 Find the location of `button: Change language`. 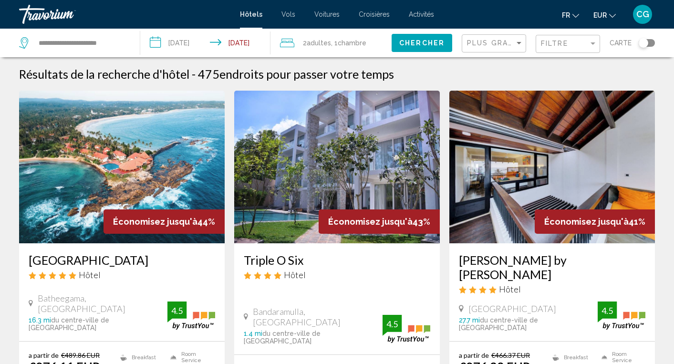

button: Change language is located at coordinates (570, 15).